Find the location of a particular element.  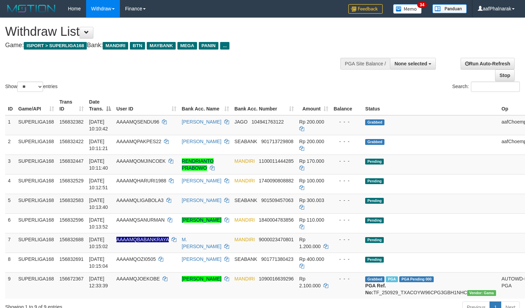

a: Run Auto-Refresh is located at coordinates (487, 64).